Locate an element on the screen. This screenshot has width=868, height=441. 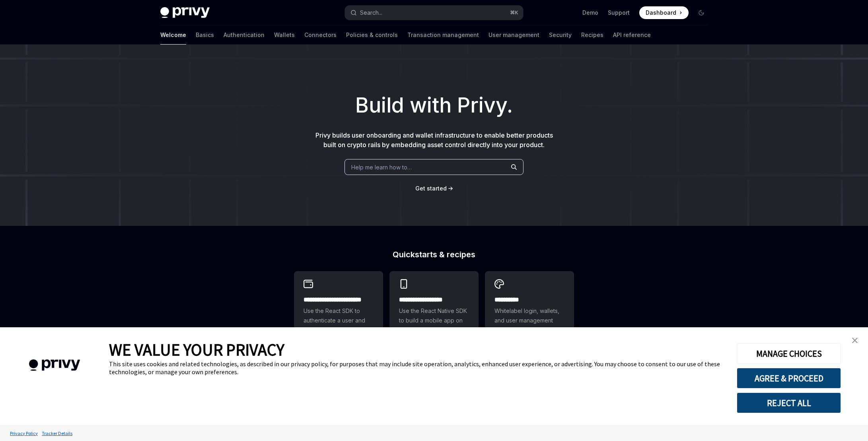
span: WE VALUE YOUR PRIVACY is located at coordinates (196, 350).